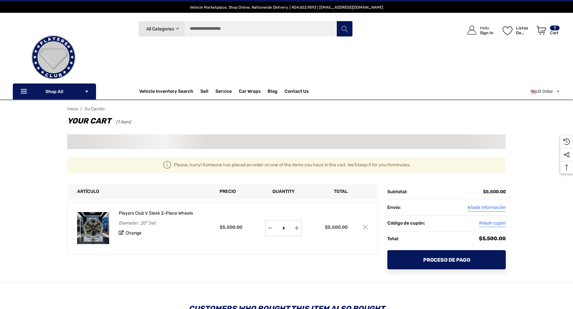 The image size is (573, 309). What do you see at coordinates (166, 92) in the screenshot?
I see `span: Vehicle Inventory Search` at bounding box center [166, 92].